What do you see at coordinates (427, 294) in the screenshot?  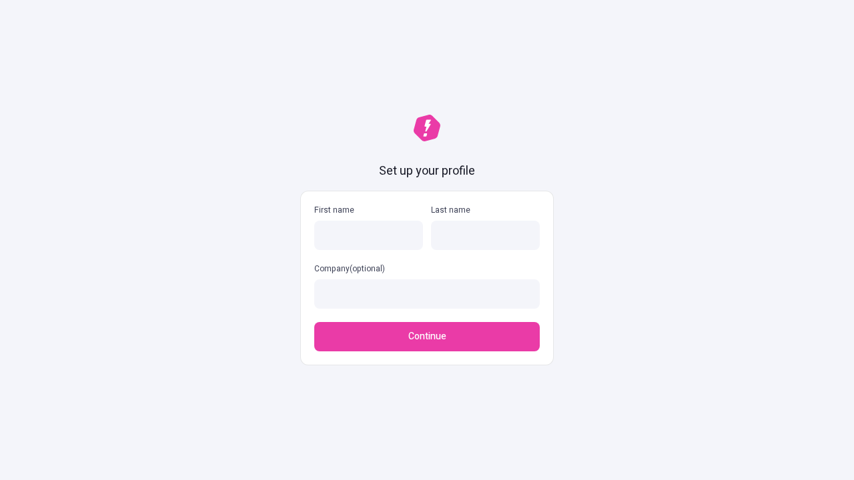 I see `input: Company(optional)` at bounding box center [427, 294].